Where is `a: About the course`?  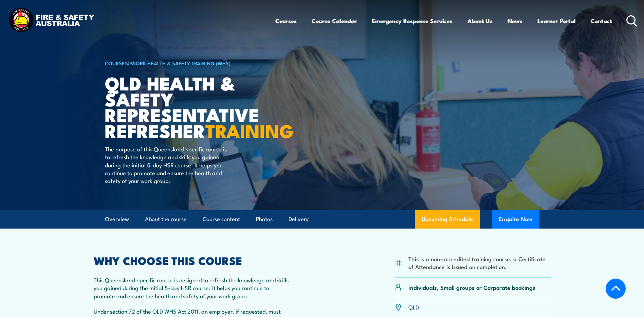
a: About the course is located at coordinates (166, 219).